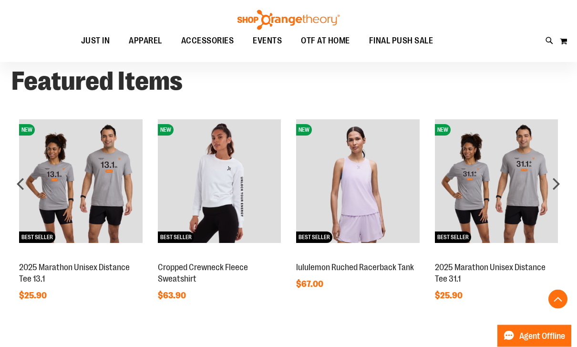 Image resolution: width=577 pixels, height=347 pixels. I want to click on span: Agent Offline, so click(542, 336).